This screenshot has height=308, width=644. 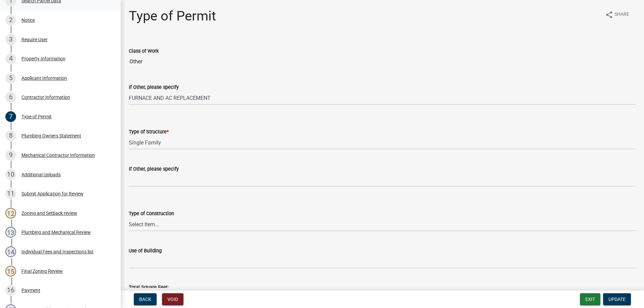 What do you see at coordinates (11, 117) in the screenshot?
I see `div: 7` at bounding box center [11, 117].